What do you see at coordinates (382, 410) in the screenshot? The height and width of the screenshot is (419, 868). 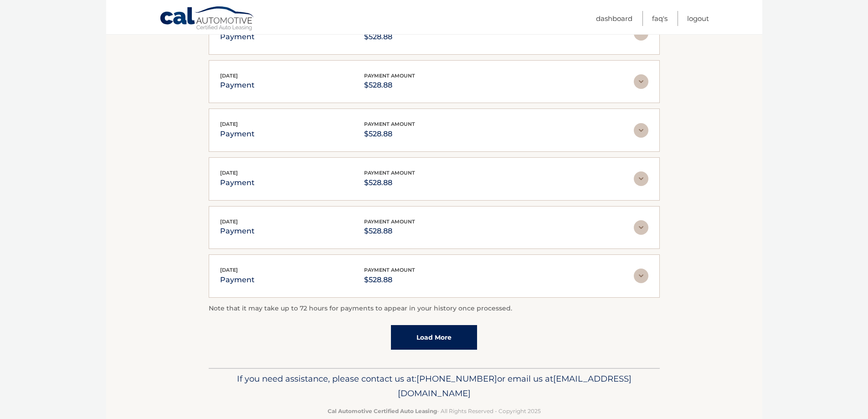 I see `strong: Cal Automotive Certified Auto Leasing` at bounding box center [382, 410].